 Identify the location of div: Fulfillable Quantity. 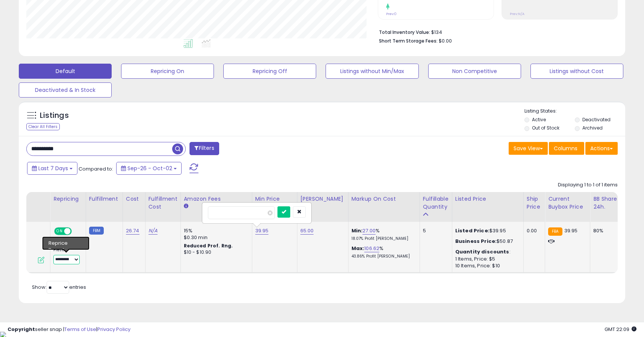
(436, 203).